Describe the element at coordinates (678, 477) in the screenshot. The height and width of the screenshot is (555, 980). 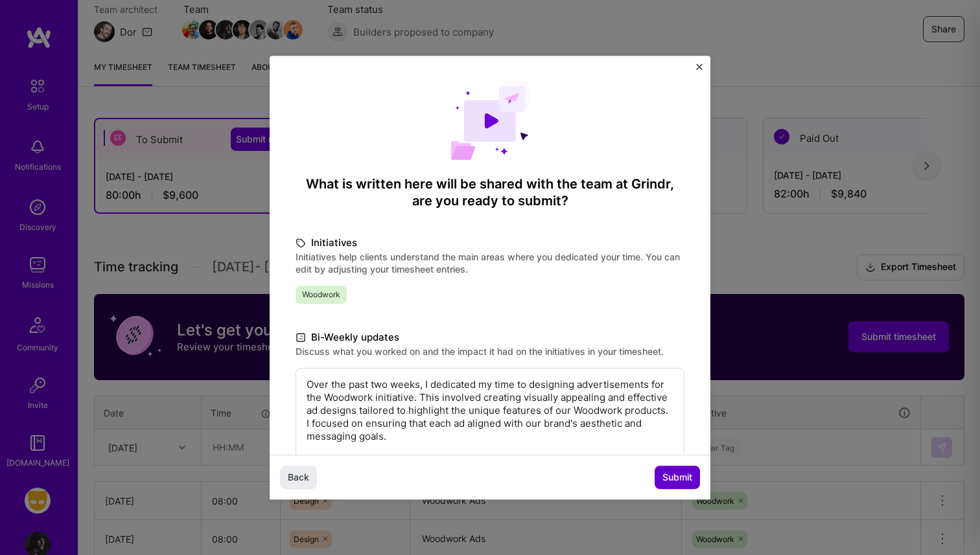
I see `span: Submit` at that location.